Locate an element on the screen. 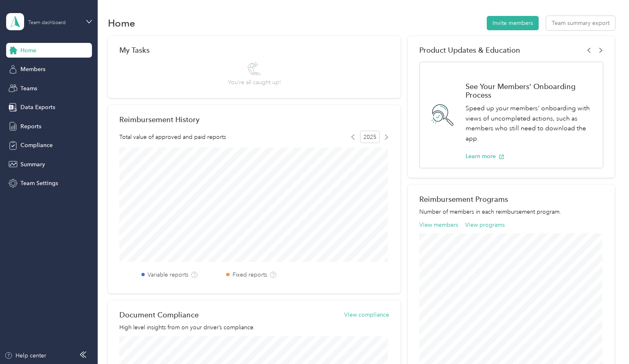 Image resolution: width=629 pixels, height=364 pixels. button: Invite members is located at coordinates (513, 23).